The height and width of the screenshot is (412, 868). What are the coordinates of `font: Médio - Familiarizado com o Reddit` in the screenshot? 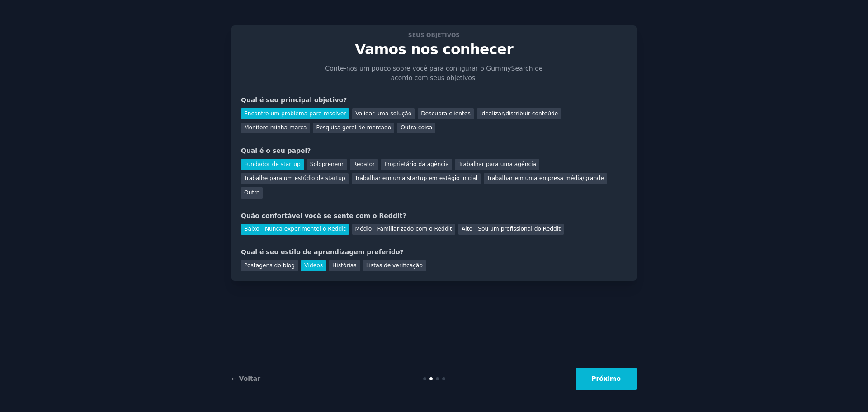 It's located at (404, 229).